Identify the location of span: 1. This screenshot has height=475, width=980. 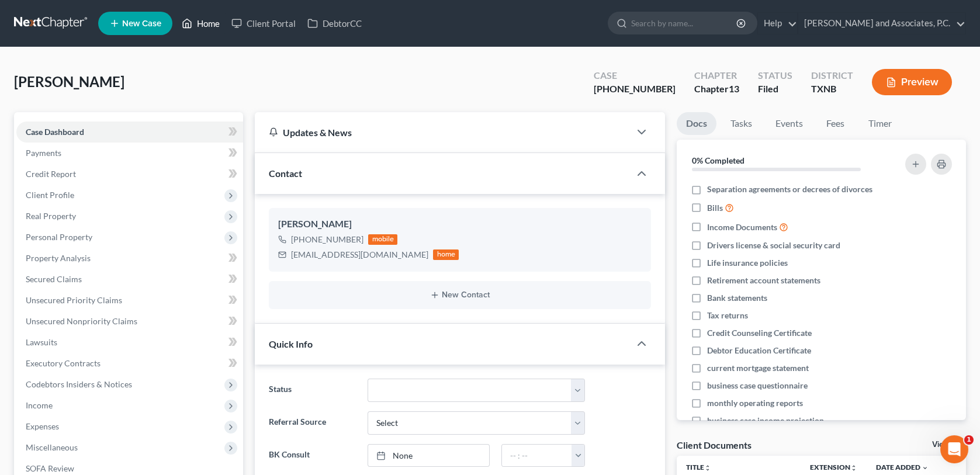
(969, 440).